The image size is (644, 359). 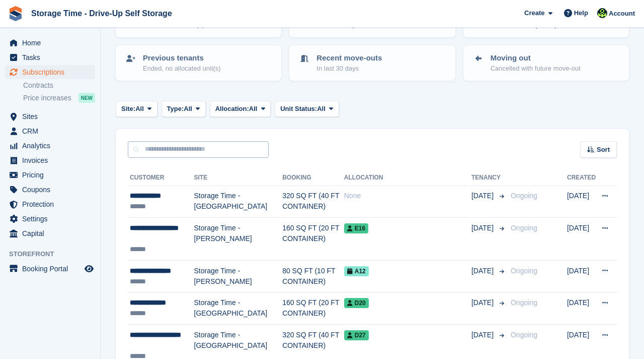 What do you see at coordinates (534, 13) in the screenshot?
I see `span: Create` at bounding box center [534, 13].